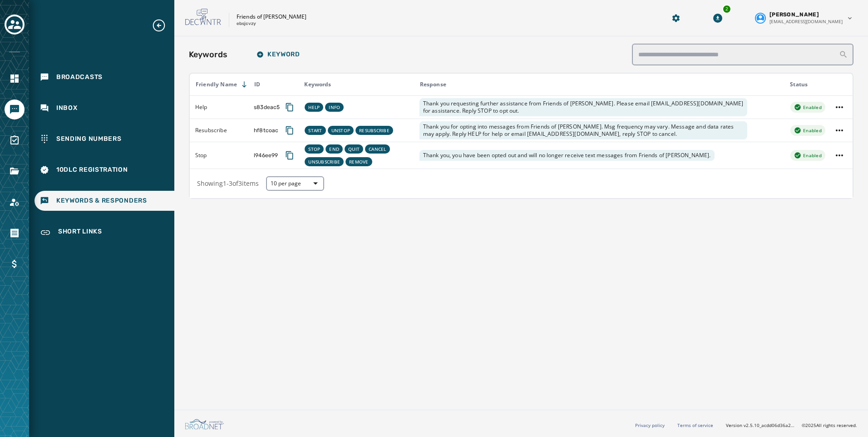 This screenshot has height=437, width=868. Describe the element at coordinates (14, 140) in the screenshot. I see `a: Navigate to Surveys` at that location.